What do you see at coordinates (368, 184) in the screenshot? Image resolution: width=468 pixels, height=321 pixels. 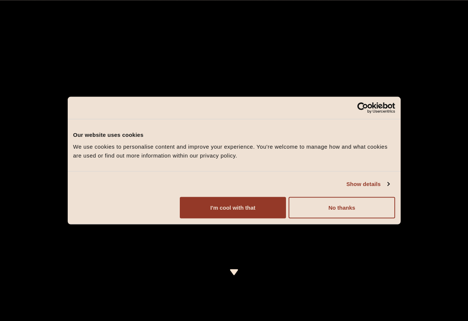 I see `a: Show details` at bounding box center [368, 184].